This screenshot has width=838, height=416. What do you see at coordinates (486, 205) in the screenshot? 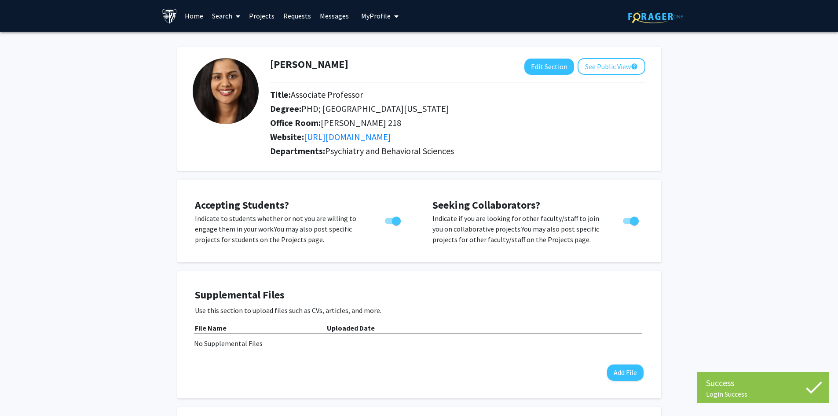
I see `span: Seeking Collaborators?` at bounding box center [486, 205].